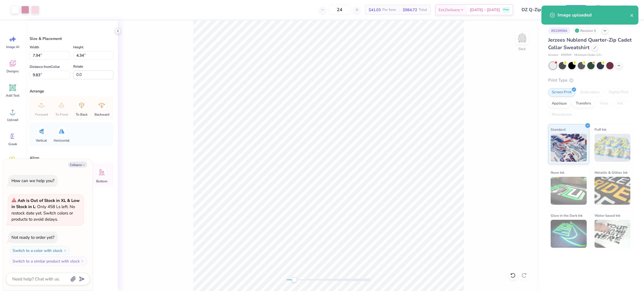 Image resolution: width=644 pixels, height=291 pixels. Describe the element at coordinates (506, 10) in the screenshot. I see `span: Free` at that location.